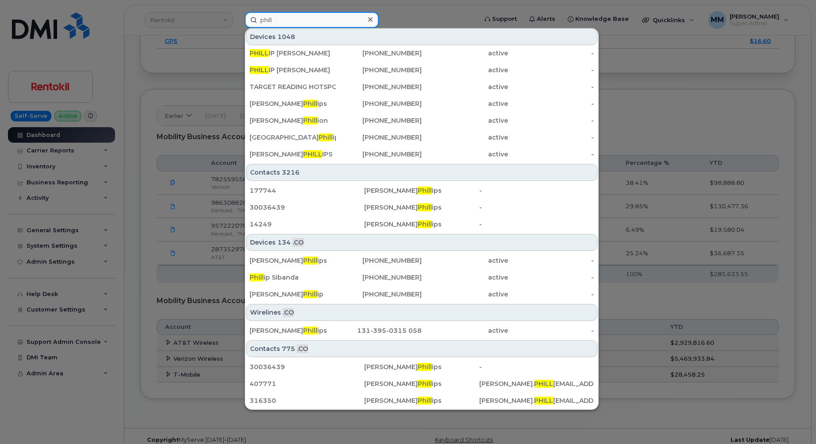 The image size is (816, 444). Describe the element at coordinates (307, 190) in the screenshot. I see `div: 177744` at that location.